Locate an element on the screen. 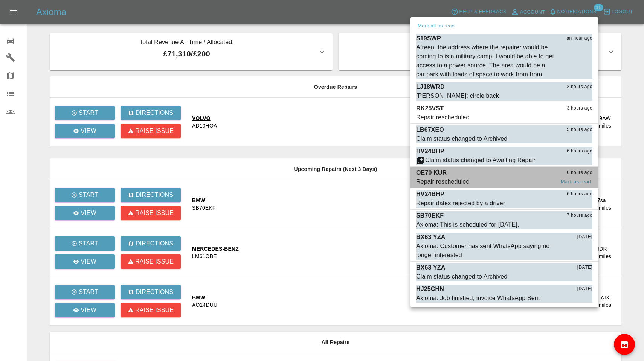  div: Afreen: the address where the repairer would be coming to is a military camp. I would be able to ... is located at coordinates (485, 61).